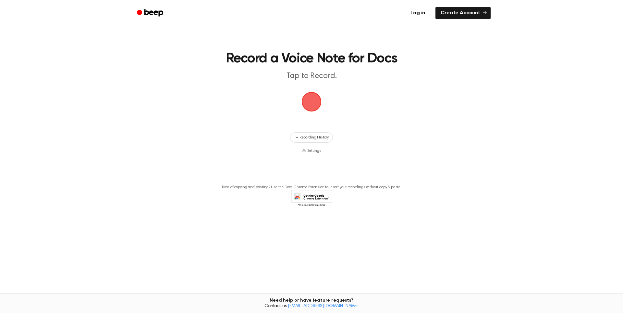 Image resolution: width=623 pixels, height=313 pixels. What do you see at coordinates (312, 59) in the screenshot?
I see `h1: Record a Voice Note for Docs` at bounding box center [312, 59].